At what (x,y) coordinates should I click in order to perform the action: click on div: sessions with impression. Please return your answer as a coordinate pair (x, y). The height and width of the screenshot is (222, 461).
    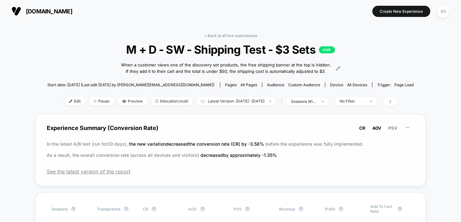
    Looking at the image, I should click on (303, 101).